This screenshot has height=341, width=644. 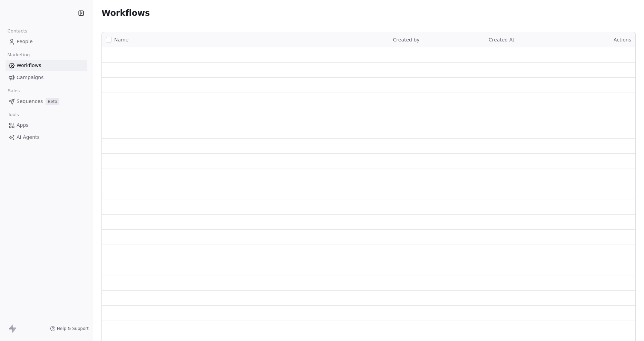 What do you see at coordinates (30, 77) in the screenshot?
I see `span: Campaigns` at bounding box center [30, 77].